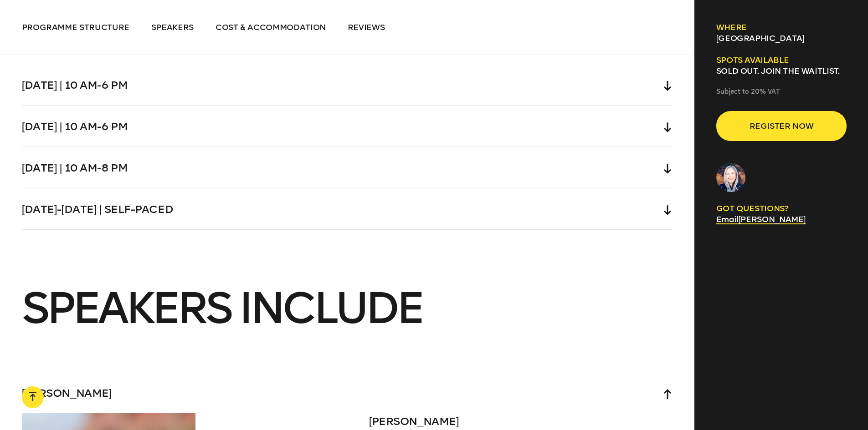  What do you see at coordinates (270, 27) in the screenshot?
I see `span: Cost & Accommodation` at bounding box center [270, 27].